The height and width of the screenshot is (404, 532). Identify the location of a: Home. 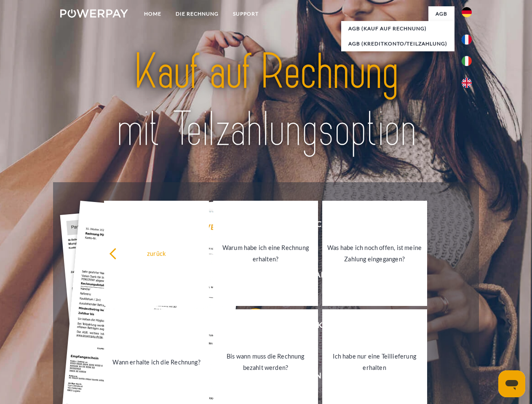
(152, 14).